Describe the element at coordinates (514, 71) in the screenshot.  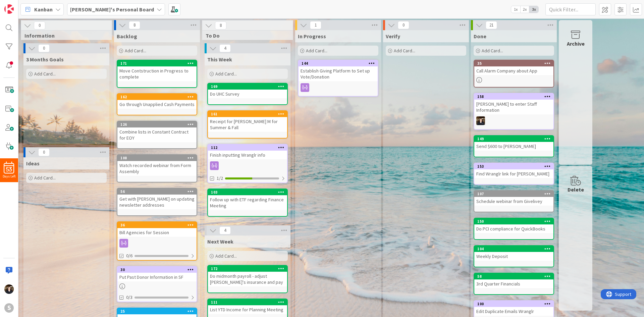
I see `div: Call Alarm Company about App` at that location.